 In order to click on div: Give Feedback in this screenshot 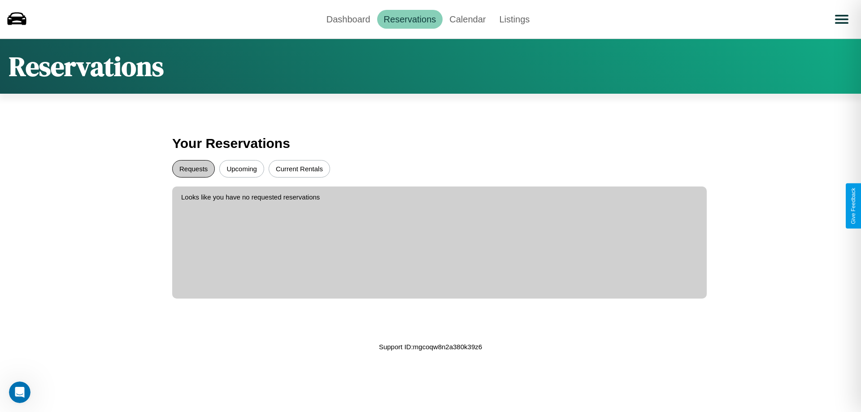, I will do `click(853, 206)`.